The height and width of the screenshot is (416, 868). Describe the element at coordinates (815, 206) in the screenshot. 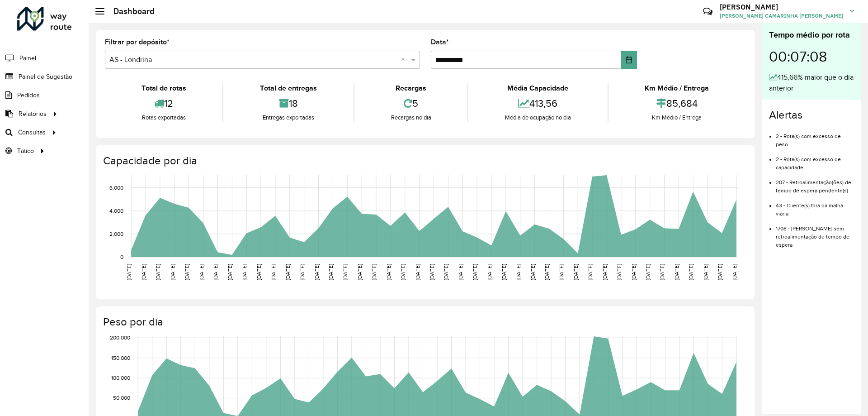

I see `li: 43 - Cliente(s) fora da malha viária` at that location.